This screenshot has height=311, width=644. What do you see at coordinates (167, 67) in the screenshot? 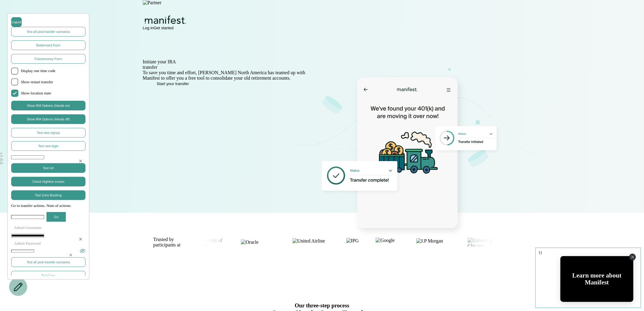
I see `span: in minutes` at bounding box center [167, 67].